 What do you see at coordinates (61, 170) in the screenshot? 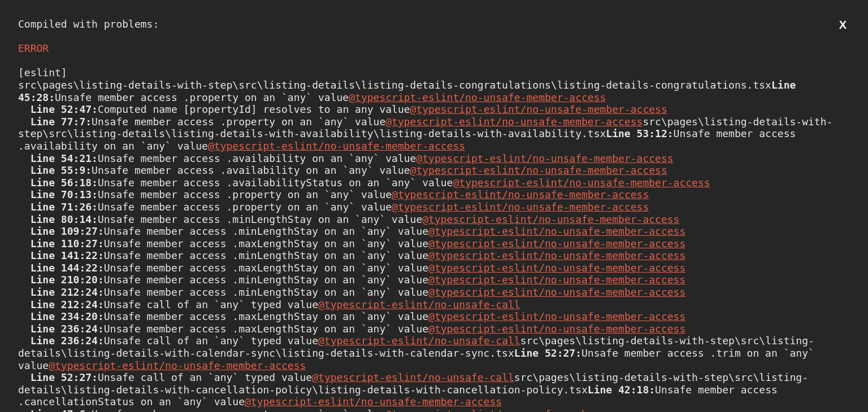
I see `span: Line 55:9:` at bounding box center [61, 170].